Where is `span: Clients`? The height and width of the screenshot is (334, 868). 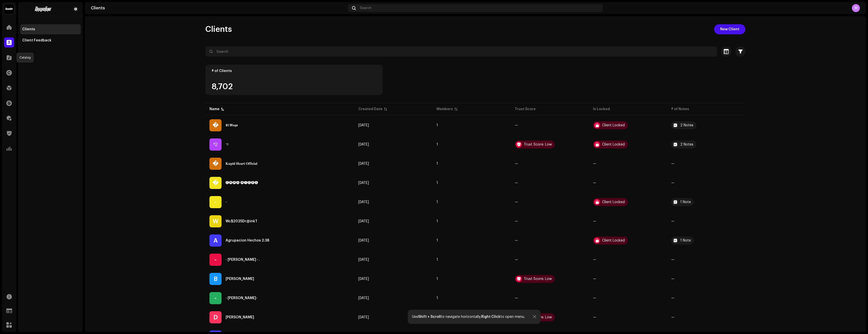 span: Clients is located at coordinates (218, 29).